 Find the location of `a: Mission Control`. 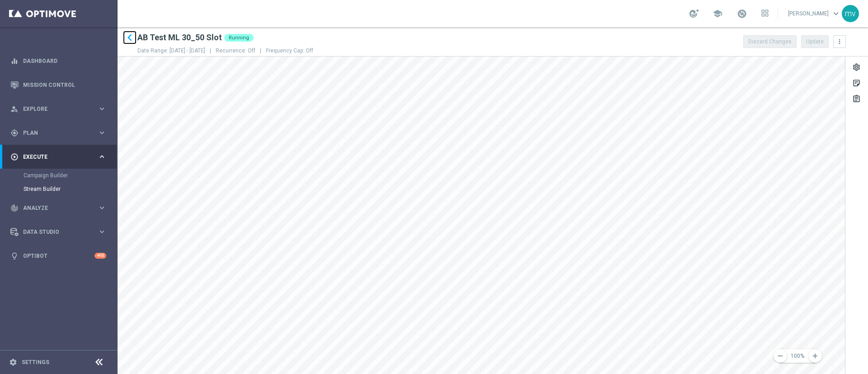

a: Mission Control is located at coordinates (64, 84).